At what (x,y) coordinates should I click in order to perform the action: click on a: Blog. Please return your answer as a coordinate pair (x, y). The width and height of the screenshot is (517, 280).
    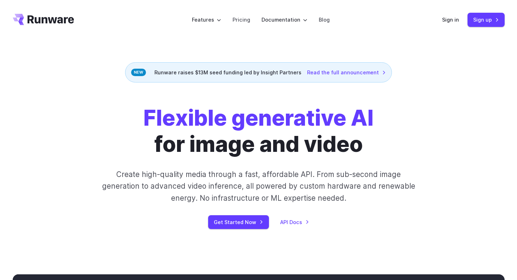
    Looking at the image, I should click on (324, 19).